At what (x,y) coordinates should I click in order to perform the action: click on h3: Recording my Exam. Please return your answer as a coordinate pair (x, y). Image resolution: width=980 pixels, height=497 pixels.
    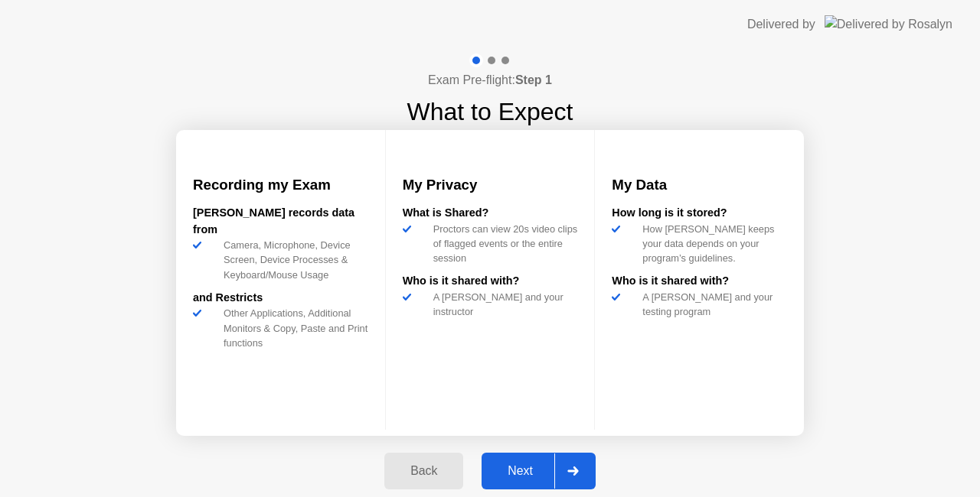
    Looking at the image, I should click on (280, 185).